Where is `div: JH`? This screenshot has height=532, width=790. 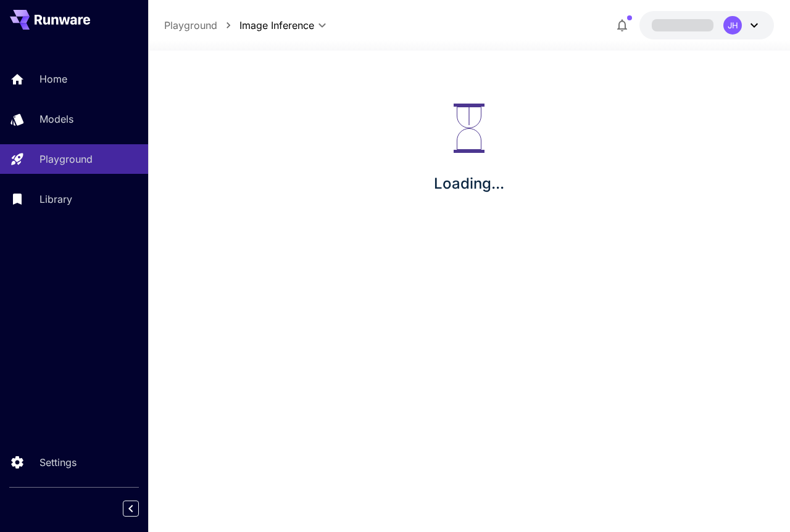
div: JH is located at coordinates (732, 26).